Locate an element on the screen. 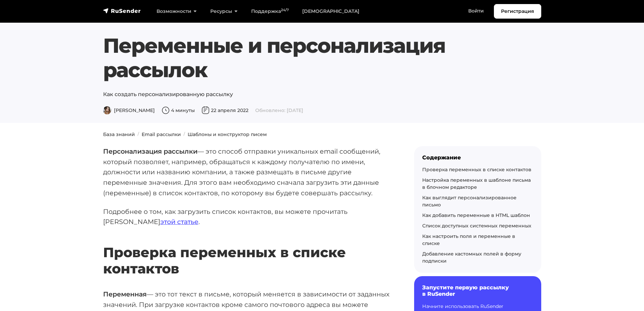 The image size is (644, 311). a: Как выглядит персонализированное письмо is located at coordinates (469, 201).